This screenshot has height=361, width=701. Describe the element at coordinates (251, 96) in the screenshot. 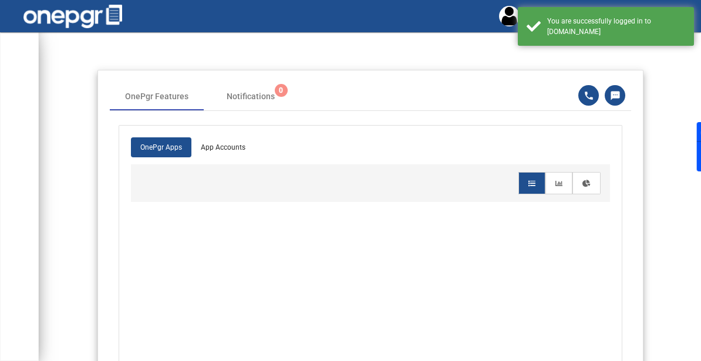

I see `span: Notifications` at that location.